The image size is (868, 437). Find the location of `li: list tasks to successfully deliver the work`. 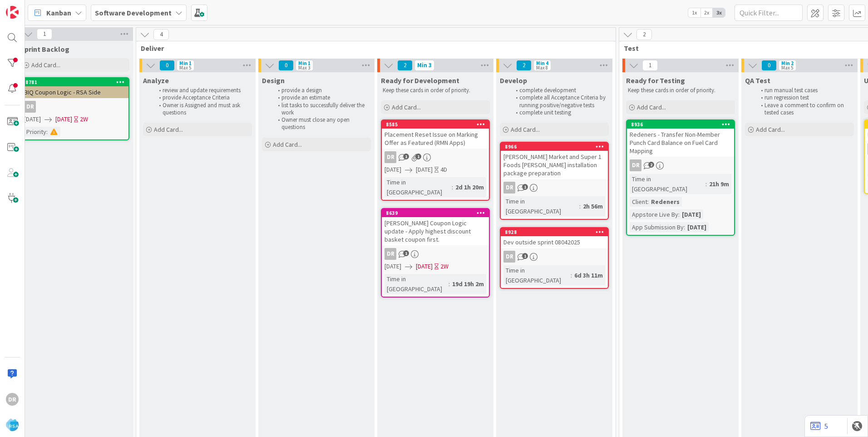

li: list tasks to successfully deliver the work is located at coordinates (321, 109).